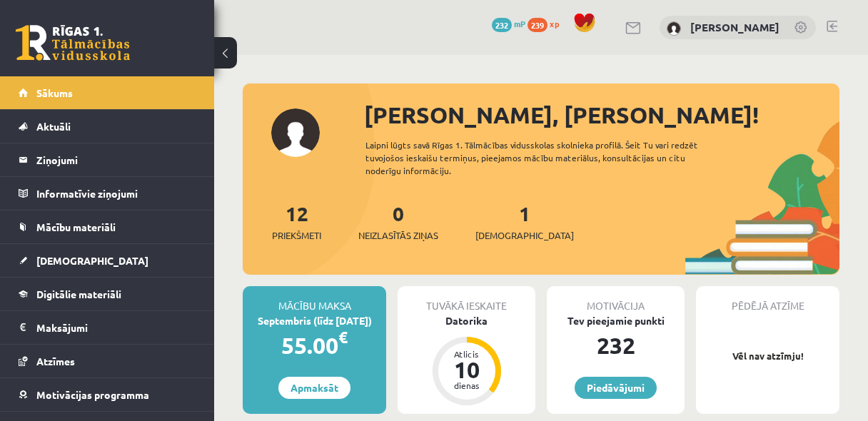  Describe the element at coordinates (116, 160) in the screenshot. I see `legend: Ziņojumi` at that location.